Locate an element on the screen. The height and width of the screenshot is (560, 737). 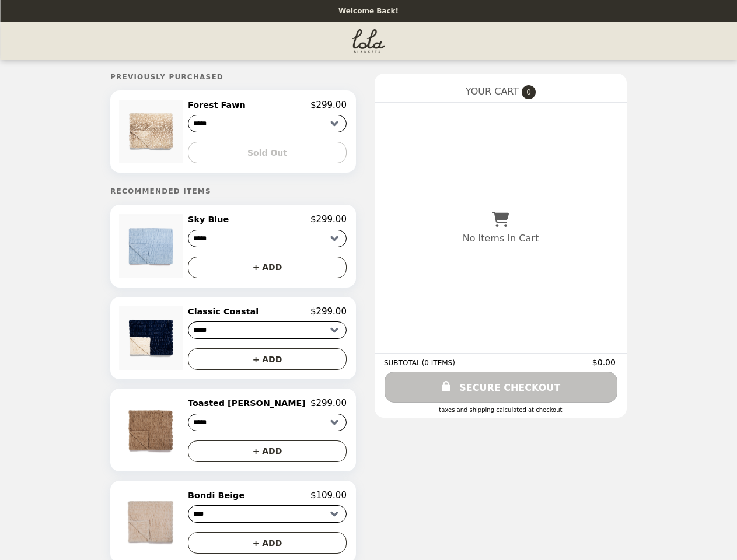
img: Sky Blue is located at coordinates (152, 246).